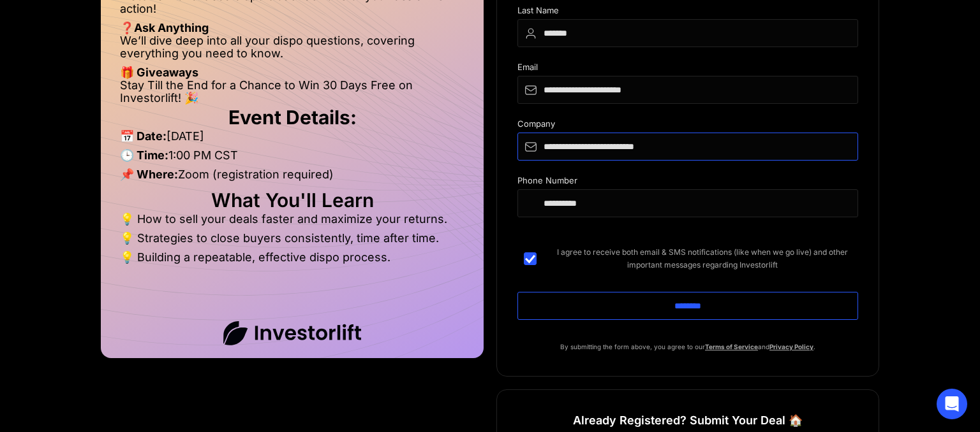 Image resolution: width=980 pixels, height=432 pixels. I want to click on li: 1:00 PM CST, so click(293, 159).